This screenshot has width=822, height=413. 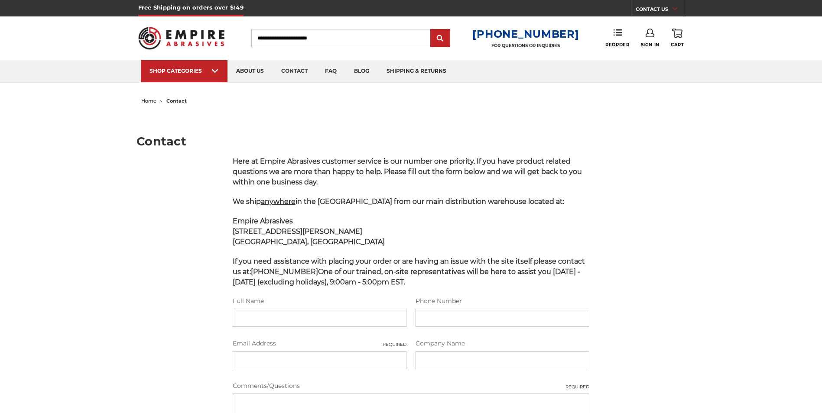 What do you see at coordinates (184, 71) in the screenshot?
I see `div: SHOP CATEGORIES` at bounding box center [184, 71].